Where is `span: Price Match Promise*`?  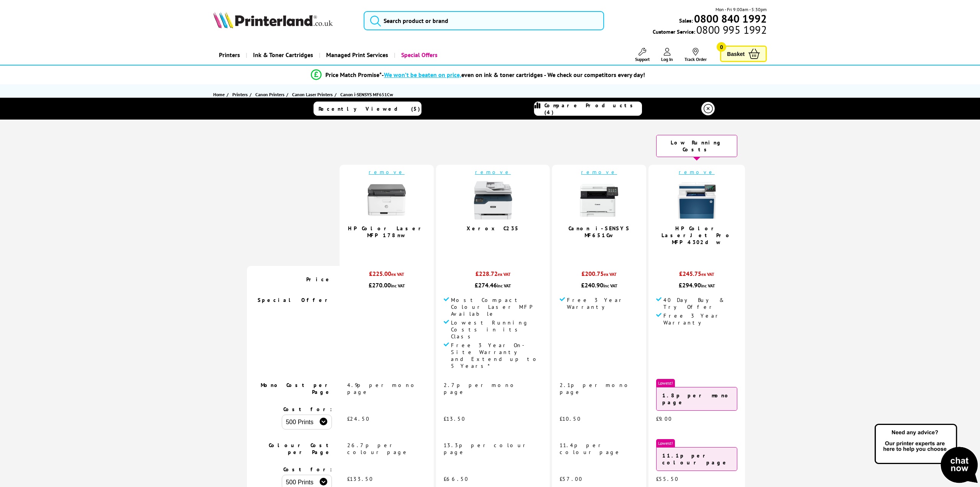 span: Price Match Promise* is located at coordinates (353, 75).